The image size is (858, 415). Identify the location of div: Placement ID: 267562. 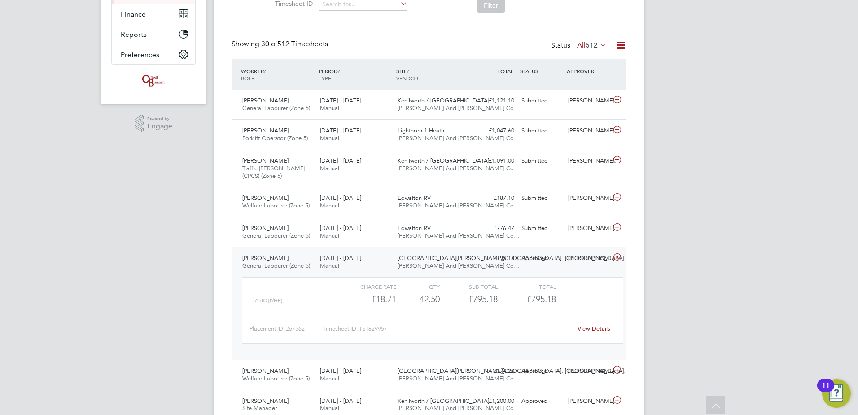
(286, 328).